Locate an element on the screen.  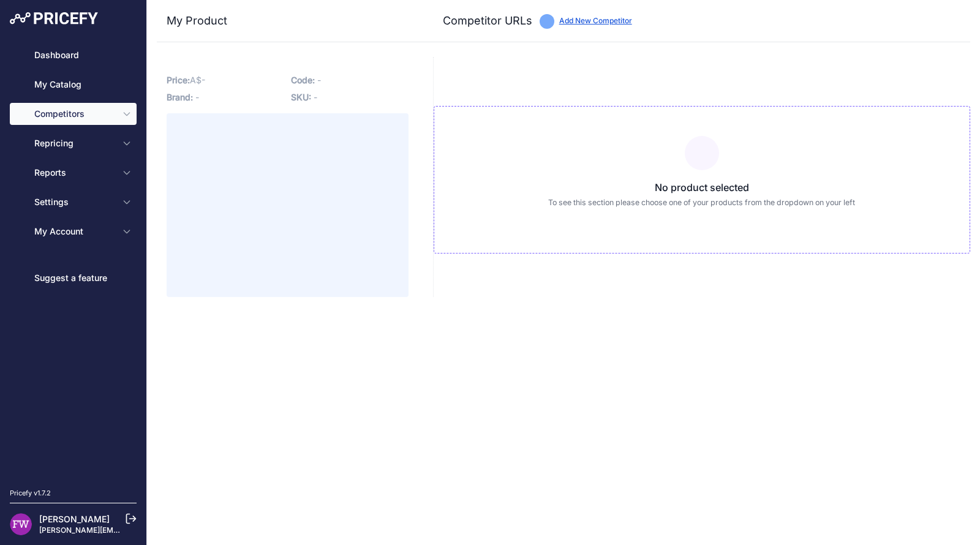
span: Settings is located at coordinates (74, 202).